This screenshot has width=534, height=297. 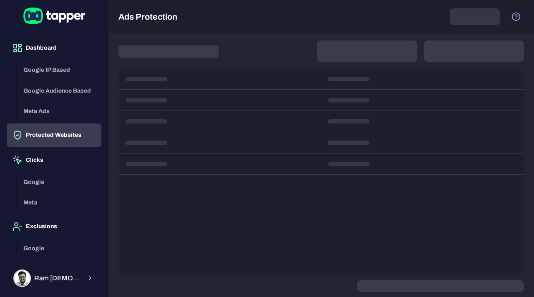 I want to click on button: Protected Websites, so click(x=54, y=135).